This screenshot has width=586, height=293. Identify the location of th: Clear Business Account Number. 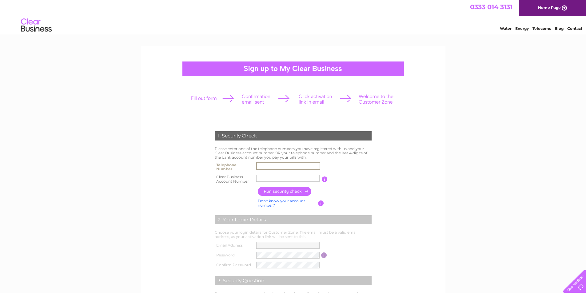
(234, 179).